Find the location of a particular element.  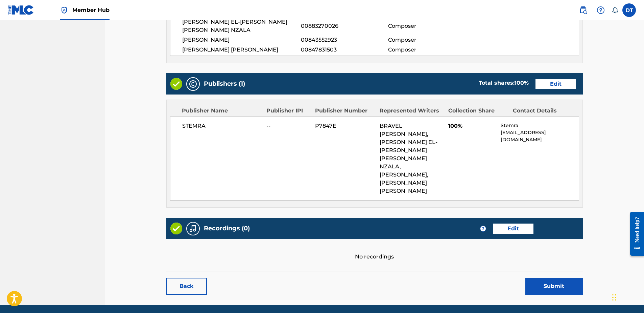

p: Stemra is located at coordinates (539, 125).